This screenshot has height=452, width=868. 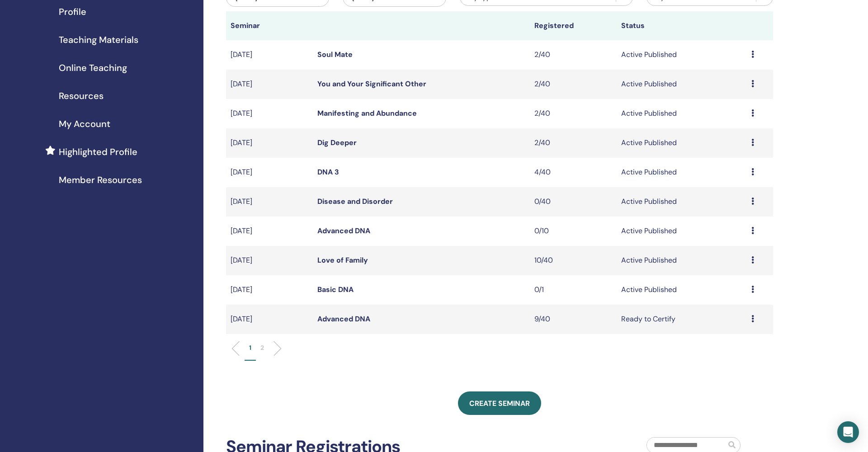 I want to click on a: Manifesting and Abundance, so click(x=367, y=113).